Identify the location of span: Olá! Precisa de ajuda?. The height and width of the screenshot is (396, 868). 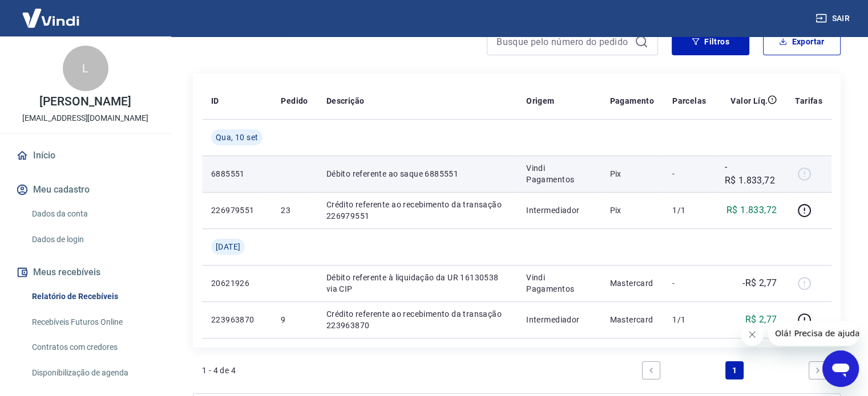
(51, 13).